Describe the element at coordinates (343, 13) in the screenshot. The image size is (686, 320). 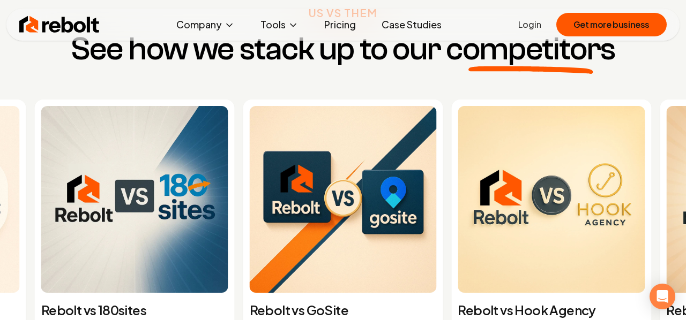
I see `p: Us Vs Them` at that location.